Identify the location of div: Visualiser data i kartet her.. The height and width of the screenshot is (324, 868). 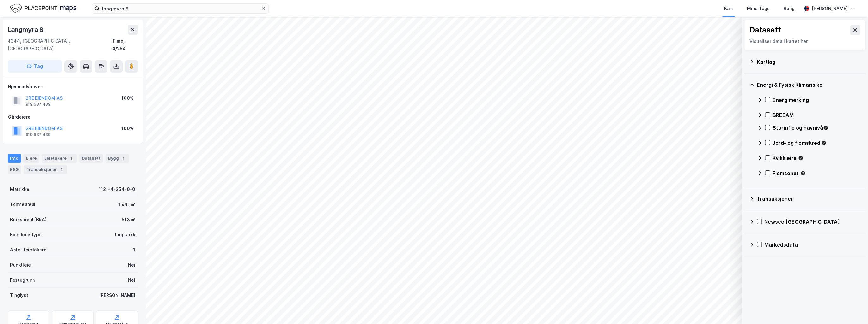
(805, 41).